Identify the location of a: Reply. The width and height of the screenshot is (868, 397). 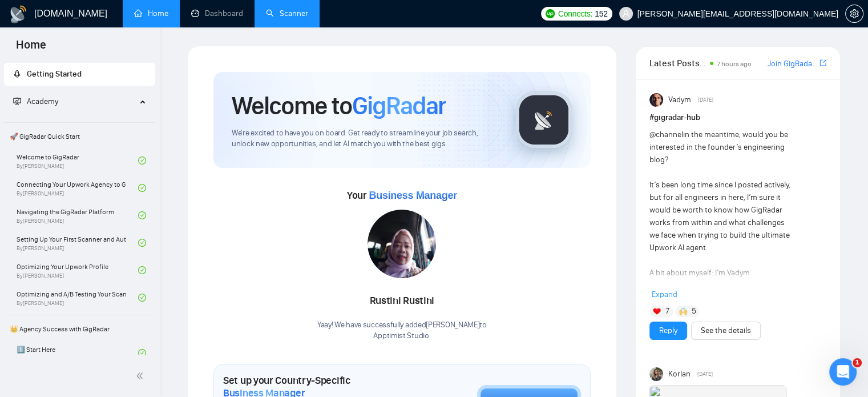
(668, 330).